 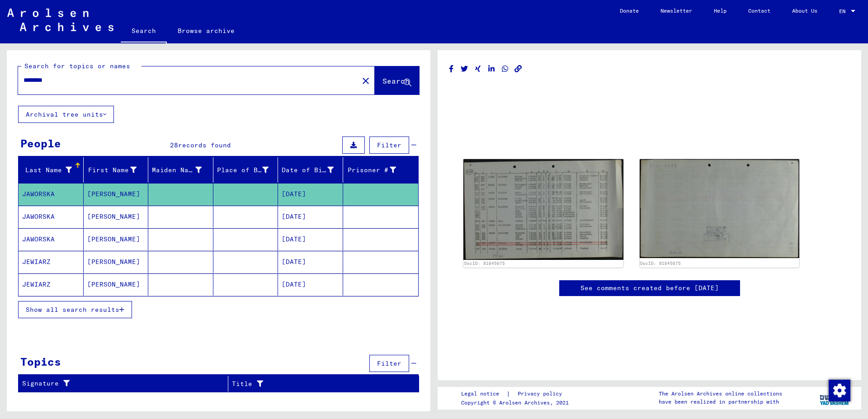 What do you see at coordinates (839, 390) in the screenshot?
I see `div: Change consent` at bounding box center [839, 390].